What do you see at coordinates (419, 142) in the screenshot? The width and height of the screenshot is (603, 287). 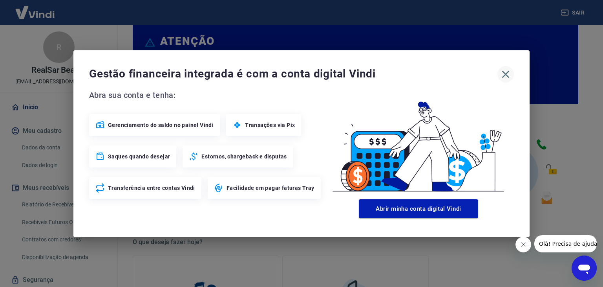 I see `img: Good Billing` at bounding box center [419, 142].